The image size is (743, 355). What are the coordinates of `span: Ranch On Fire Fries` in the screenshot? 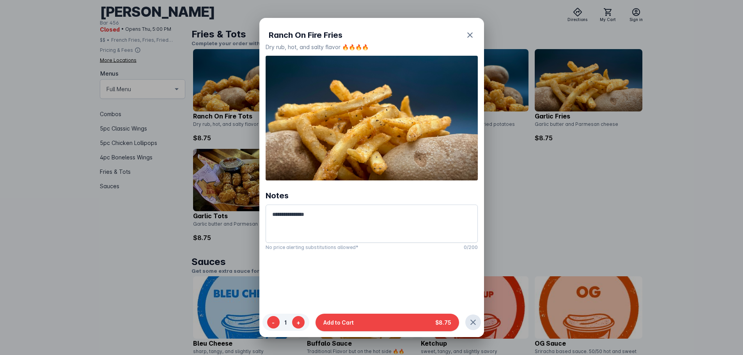 It's located at (305, 35).